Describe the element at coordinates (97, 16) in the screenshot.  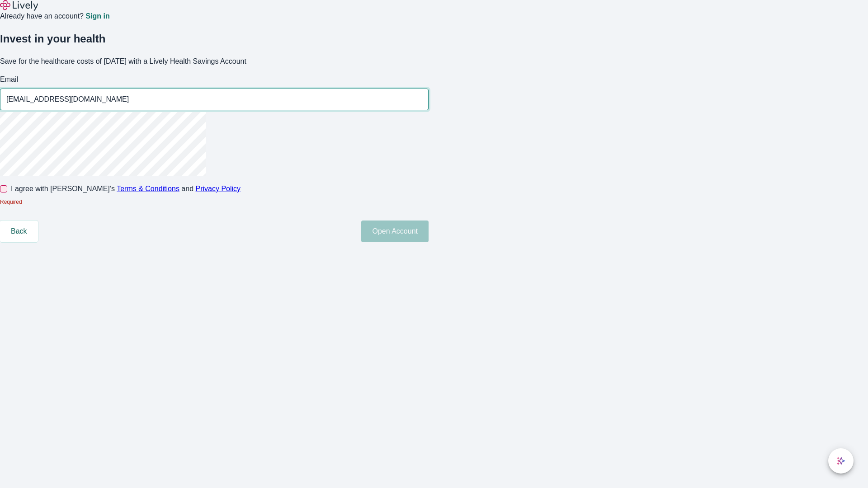
I see `a: Sign in` at that location.